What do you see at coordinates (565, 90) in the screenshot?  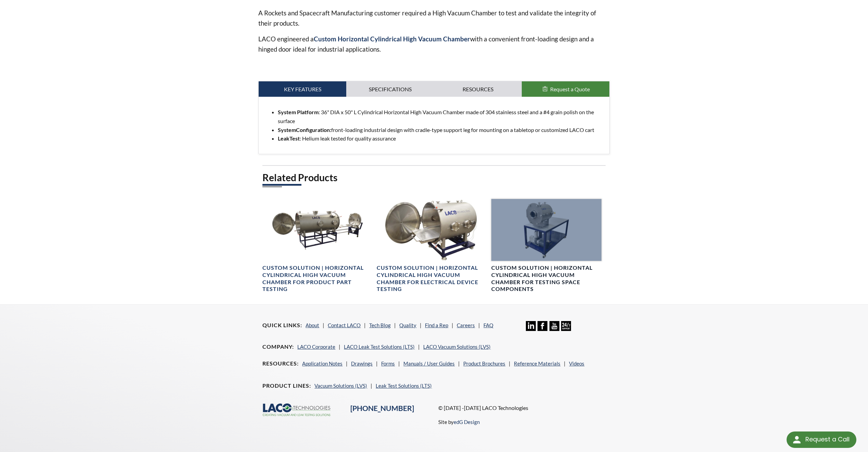 I see `button: Request a Quote` at bounding box center [565, 90].